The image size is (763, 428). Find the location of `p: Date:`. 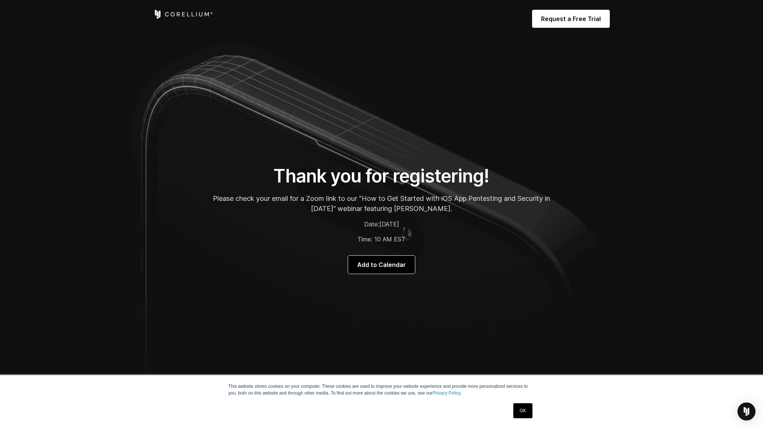

p: Date: is located at coordinates (381, 224).